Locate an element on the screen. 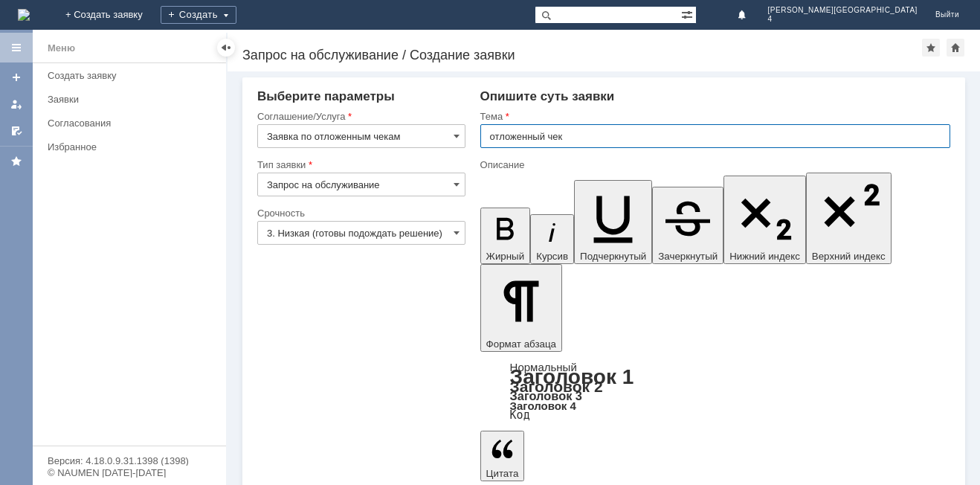 The image size is (980, 485). img: logo is located at coordinates (24, 15).